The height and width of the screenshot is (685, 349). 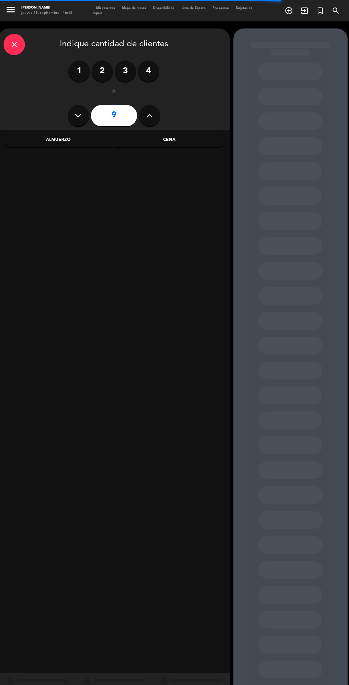 What do you see at coordinates (114, 45) in the screenshot?
I see `div: Indique cantidad de clientes` at bounding box center [114, 45].